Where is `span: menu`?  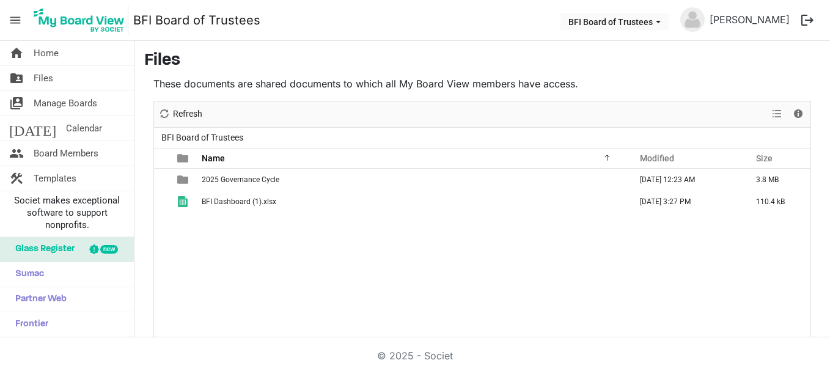
span: menu is located at coordinates (15, 20).